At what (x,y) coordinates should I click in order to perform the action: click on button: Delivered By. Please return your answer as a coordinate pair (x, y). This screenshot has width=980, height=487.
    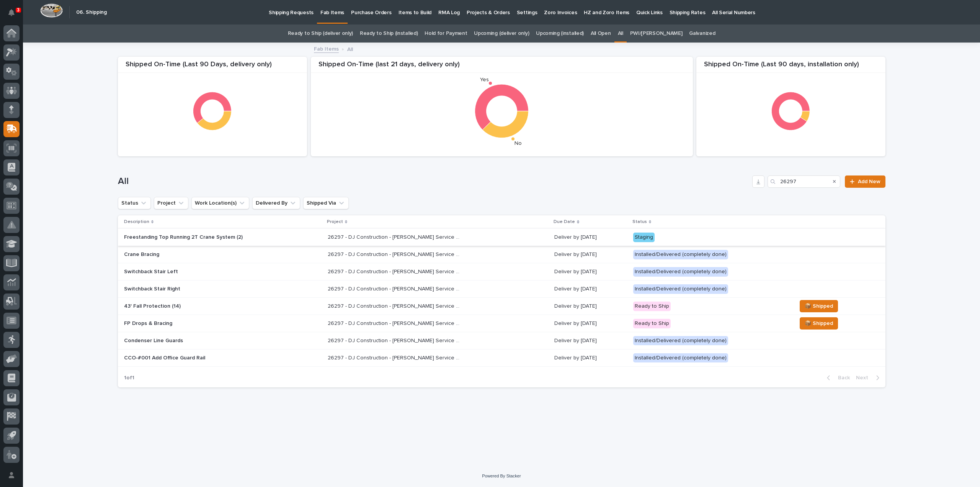
    Looking at the image, I should click on (276, 203).